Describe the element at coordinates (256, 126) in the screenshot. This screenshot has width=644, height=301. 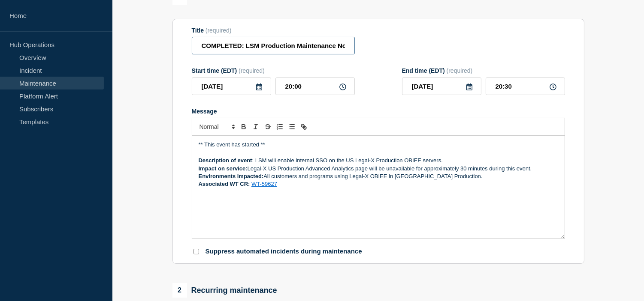
I see `button: Toggle italic text` at that location.